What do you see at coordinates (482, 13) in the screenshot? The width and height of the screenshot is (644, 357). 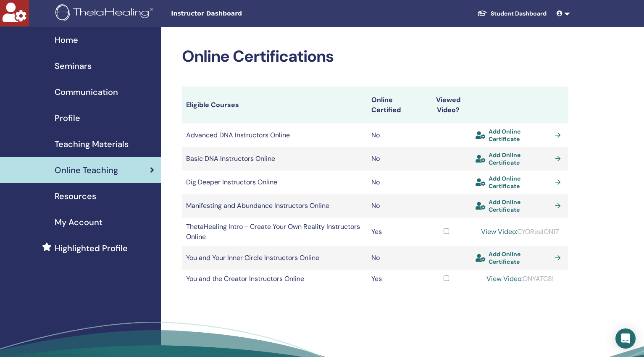 I see `img: graduation-cap-white.svg` at bounding box center [482, 13].